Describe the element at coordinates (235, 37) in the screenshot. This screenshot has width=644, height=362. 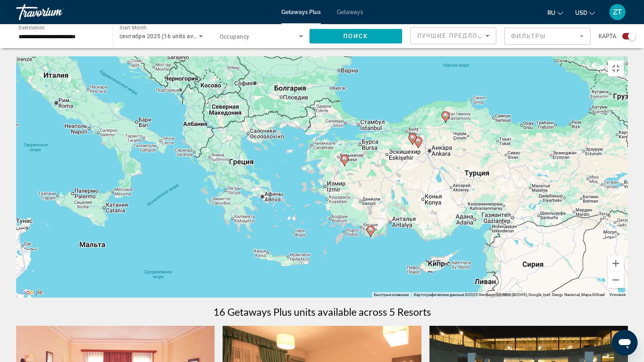
I see `span: Occupancy` at that location.